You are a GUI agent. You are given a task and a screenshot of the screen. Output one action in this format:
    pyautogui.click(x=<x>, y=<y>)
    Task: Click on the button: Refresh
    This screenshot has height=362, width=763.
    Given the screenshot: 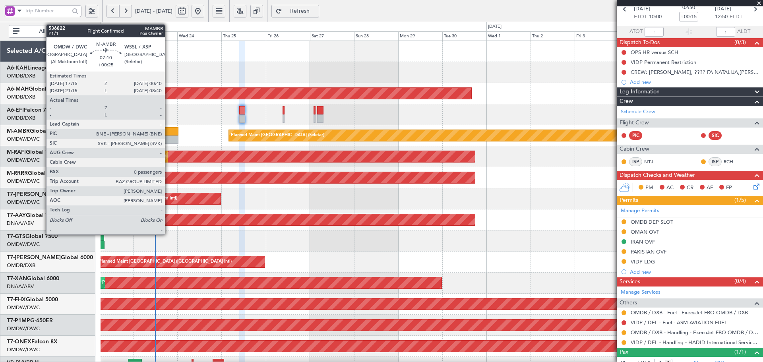 What is the action you would take?
    pyautogui.click(x=295, y=11)
    